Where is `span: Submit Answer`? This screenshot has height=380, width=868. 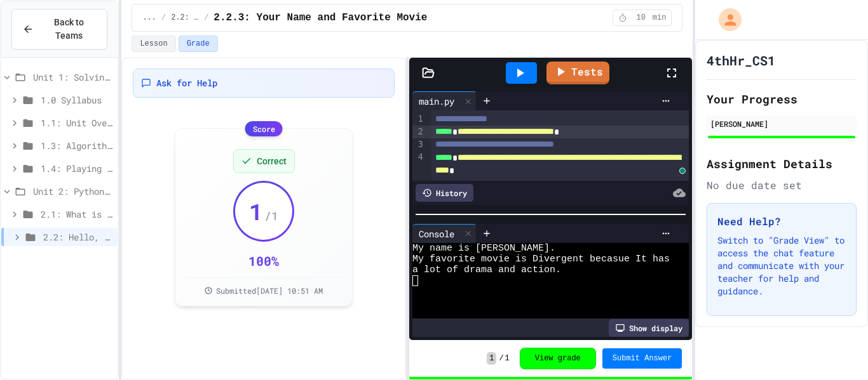
span: Submit Answer is located at coordinates (642, 359).